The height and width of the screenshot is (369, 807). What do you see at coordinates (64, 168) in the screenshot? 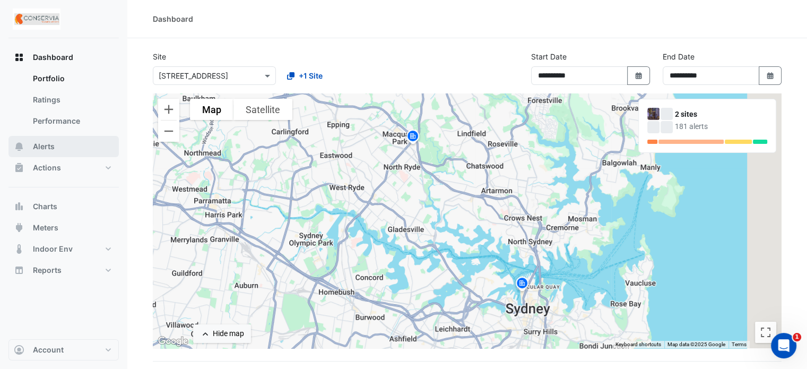
I see `button: Actions` at bounding box center [64, 168].